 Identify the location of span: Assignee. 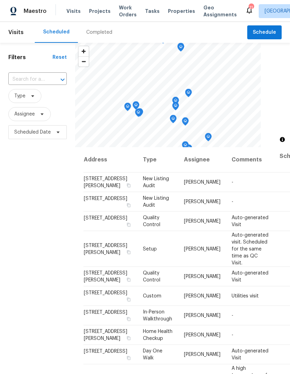
(24, 114).